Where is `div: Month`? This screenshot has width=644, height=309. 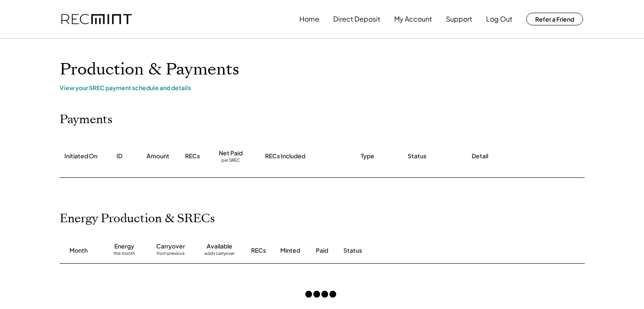
div: Month is located at coordinates (78, 251).